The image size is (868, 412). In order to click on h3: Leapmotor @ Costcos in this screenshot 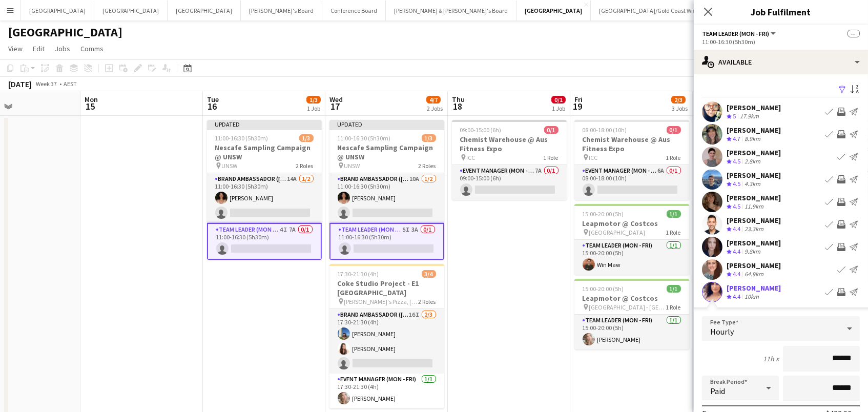, I will do `click(632, 298)`.